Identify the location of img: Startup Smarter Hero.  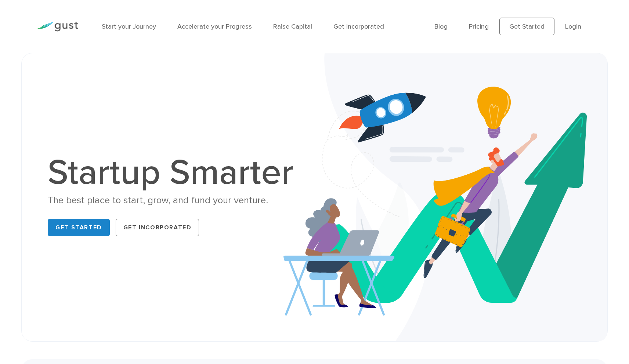
(445, 197).